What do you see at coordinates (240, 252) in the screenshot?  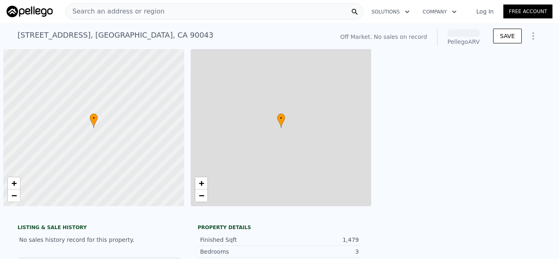 I see `div: Bedrooms` at bounding box center [240, 252].